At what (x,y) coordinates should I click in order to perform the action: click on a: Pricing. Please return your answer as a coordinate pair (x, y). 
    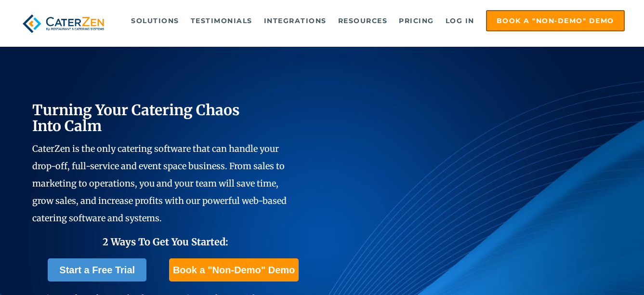
    Looking at the image, I should click on (416, 21).